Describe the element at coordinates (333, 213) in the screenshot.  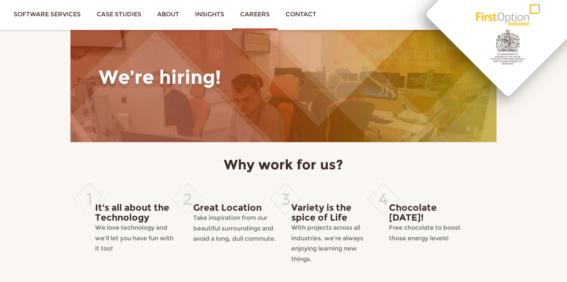
I see `h4: Variety is the spice of Life` at that location.